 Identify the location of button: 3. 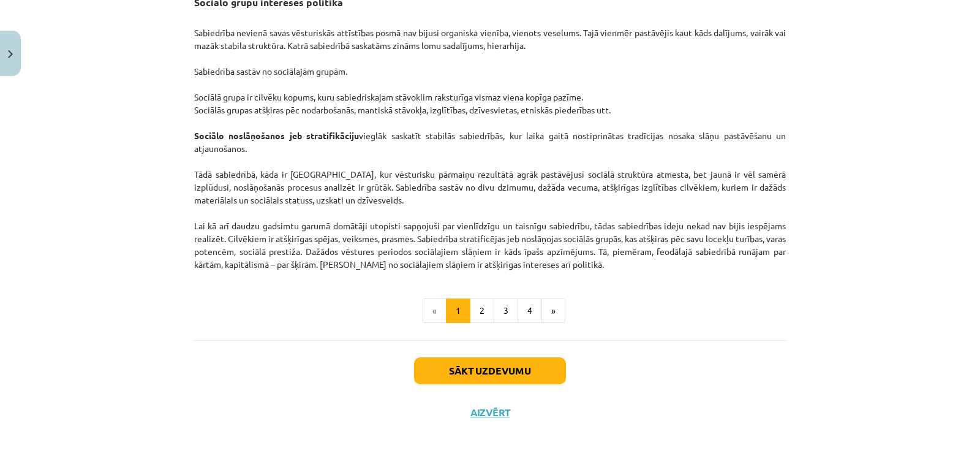
(506, 311).